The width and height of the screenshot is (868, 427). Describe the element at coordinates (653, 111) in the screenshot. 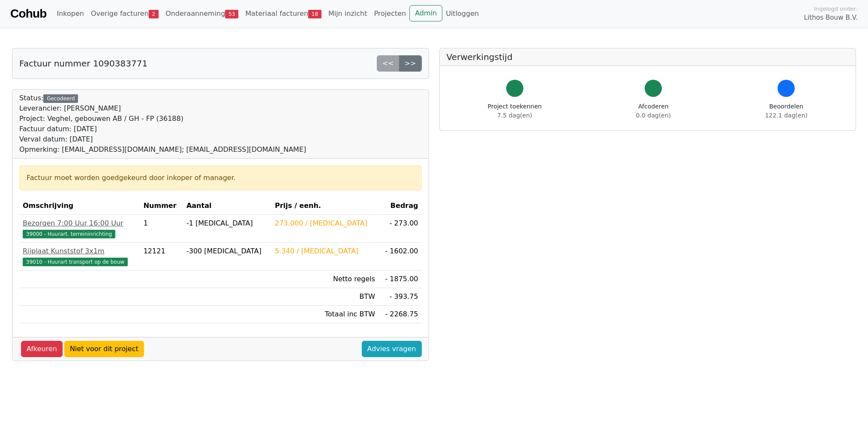

I see `div: Afcoderen` at that location.